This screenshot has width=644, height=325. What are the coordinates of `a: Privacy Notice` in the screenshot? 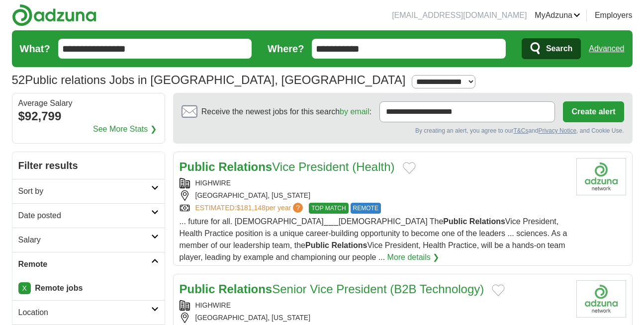 It's located at (557, 131).